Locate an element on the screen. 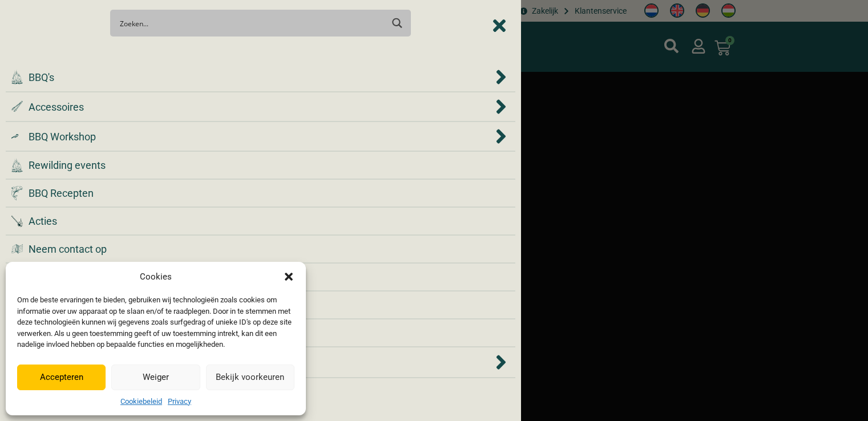 The image size is (868, 421). a: BBQ Workshop is located at coordinates (253, 136).